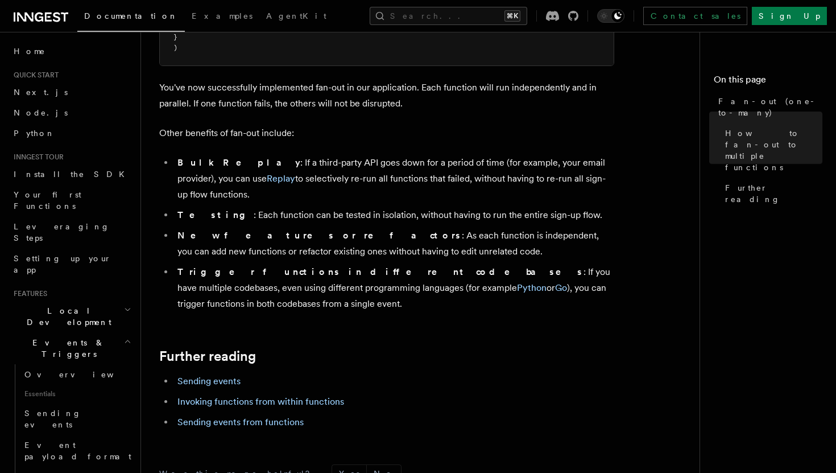 This screenshot has width=836, height=473. I want to click on a: Examples, so click(222, 17).